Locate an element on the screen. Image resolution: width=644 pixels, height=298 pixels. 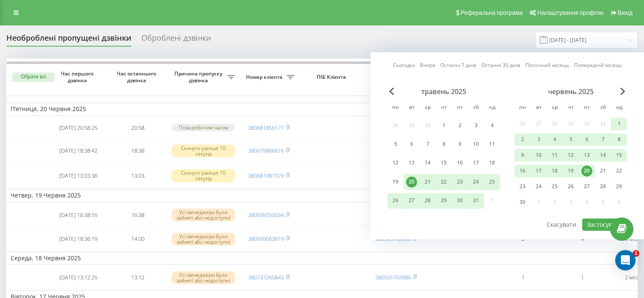
div: пн 5 трав 2025 р. is located at coordinates (395, 144).